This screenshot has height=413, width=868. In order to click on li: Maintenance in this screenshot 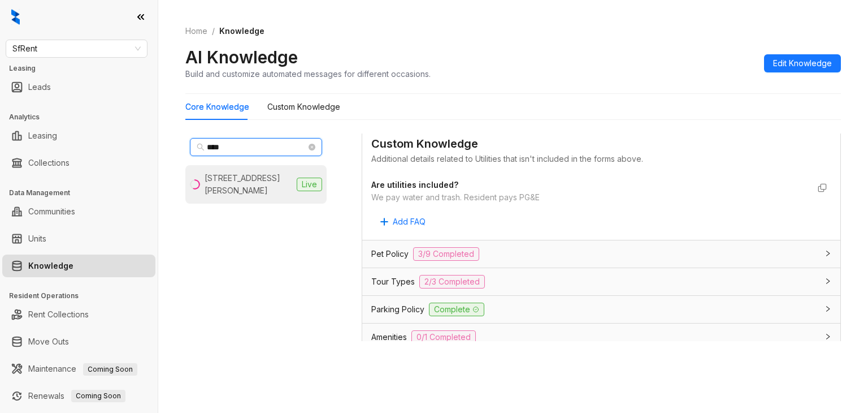, I will do `click(79, 368)`.